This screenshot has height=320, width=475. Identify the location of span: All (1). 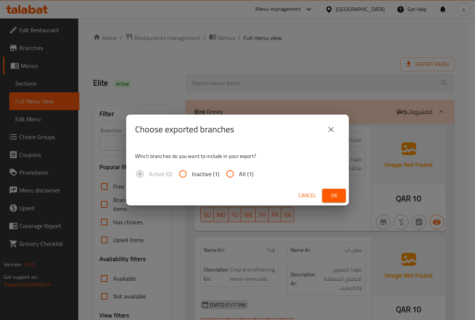
(246, 174).